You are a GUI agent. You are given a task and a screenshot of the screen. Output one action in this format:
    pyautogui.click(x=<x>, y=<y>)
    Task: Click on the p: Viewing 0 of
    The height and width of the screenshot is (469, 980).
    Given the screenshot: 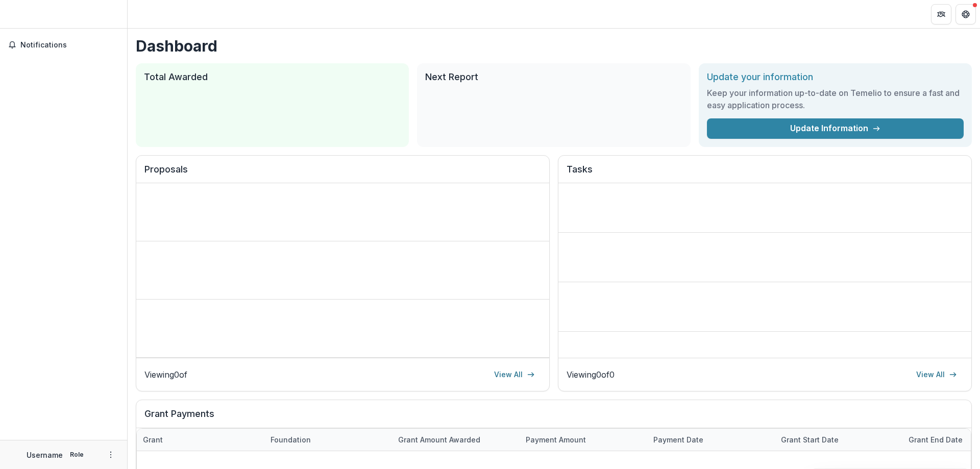 What is the action you would take?
    pyautogui.click(x=165, y=375)
    